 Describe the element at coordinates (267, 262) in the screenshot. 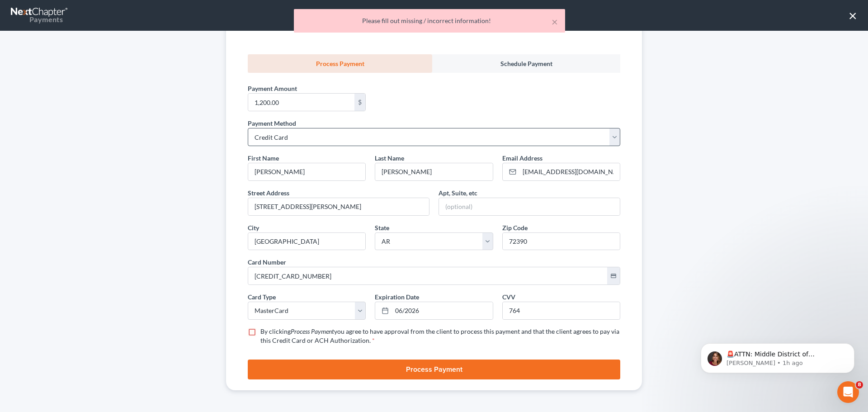

I see `span: Card Number` at that location.